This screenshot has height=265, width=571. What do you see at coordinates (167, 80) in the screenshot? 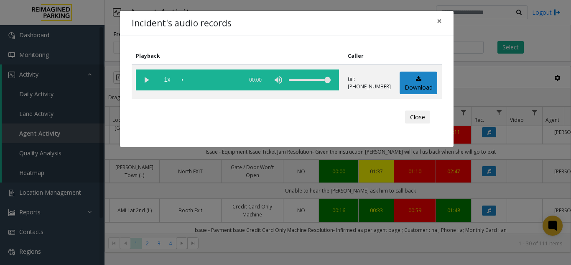
I see `span: playback speed button` at bounding box center [167, 80].